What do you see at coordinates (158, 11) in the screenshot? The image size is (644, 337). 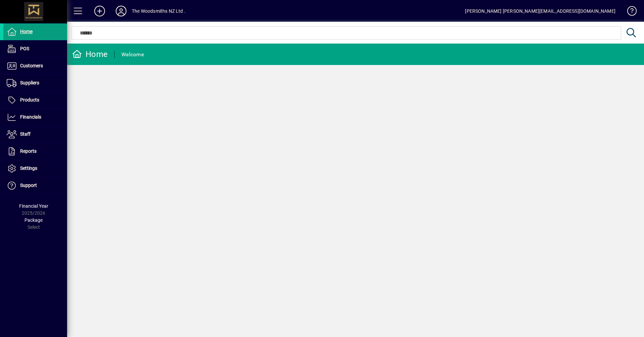 I see `div: The Woodsmiths NZ Ltd .` at bounding box center [158, 11].